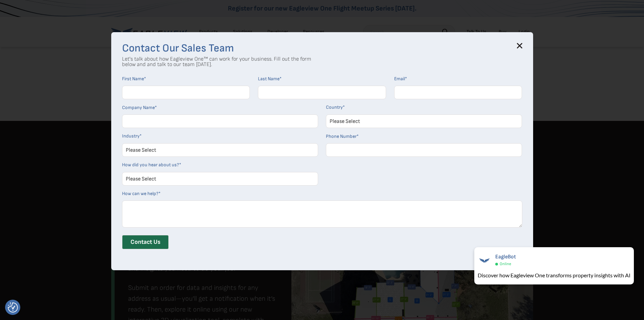 This screenshot has height=320, width=644. Describe the element at coordinates (269, 79) in the screenshot. I see `span: Last Name` at that location.